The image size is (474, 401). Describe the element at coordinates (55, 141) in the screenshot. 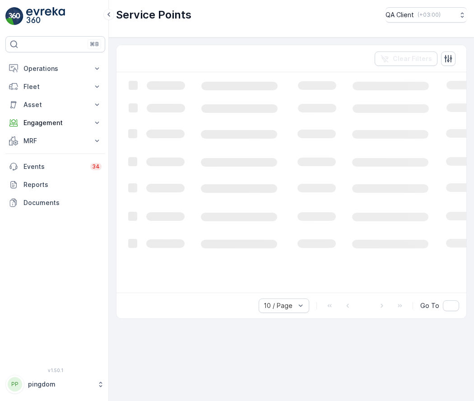

I see `p: MRF` at that location.